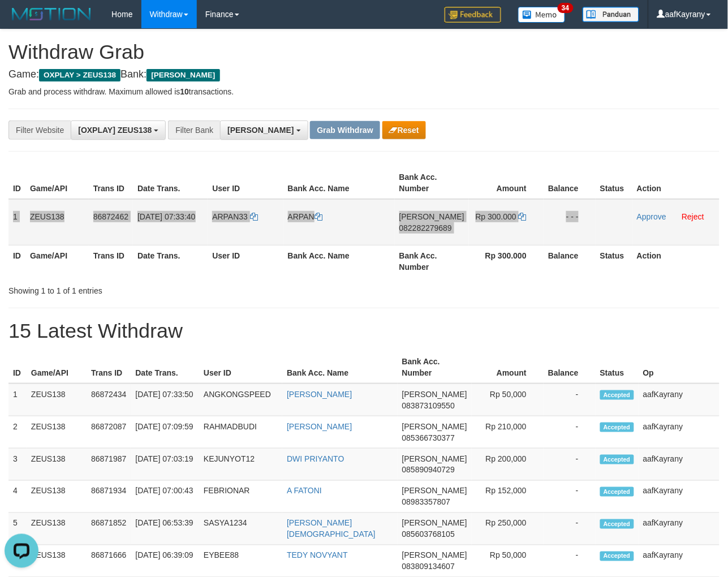 The image size is (728, 577). What do you see at coordinates (18, 432) in the screenshot?
I see `td: 2` at bounding box center [18, 432].